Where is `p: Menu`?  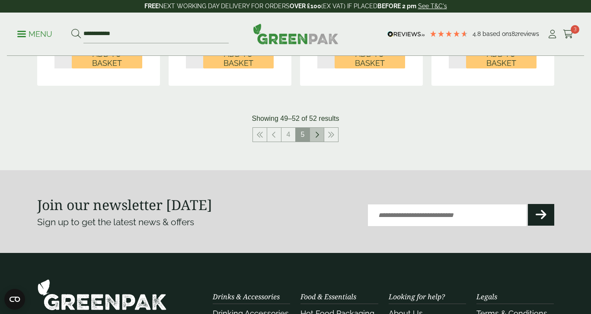 p: Menu is located at coordinates (35, 34).